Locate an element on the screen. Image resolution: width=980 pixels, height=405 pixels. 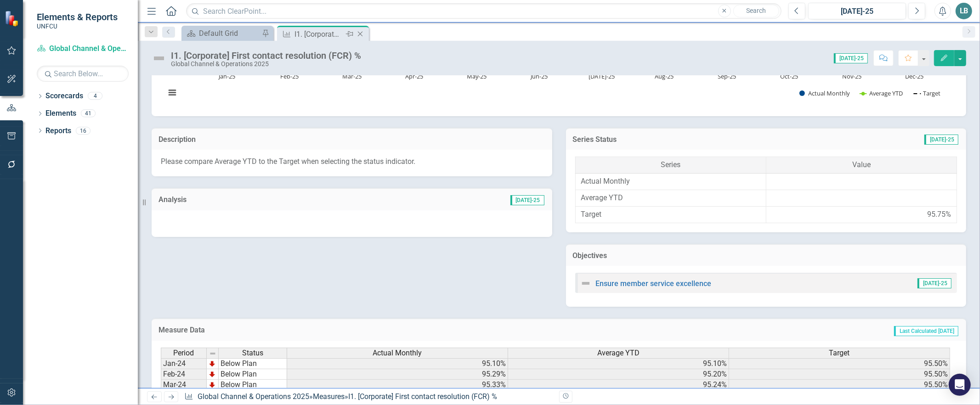
td: 95.20% is located at coordinates (618, 375).